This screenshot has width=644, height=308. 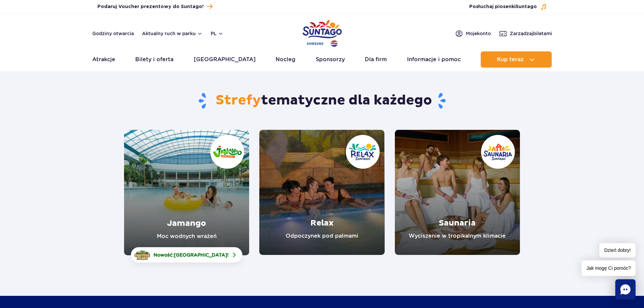 I want to click on a: Dla firm, so click(x=376, y=60).